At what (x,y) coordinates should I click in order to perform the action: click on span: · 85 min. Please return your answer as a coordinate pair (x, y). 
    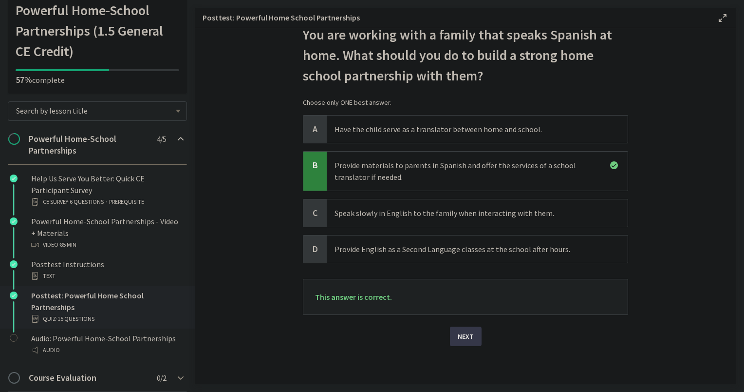
    Looking at the image, I should click on (67, 245).